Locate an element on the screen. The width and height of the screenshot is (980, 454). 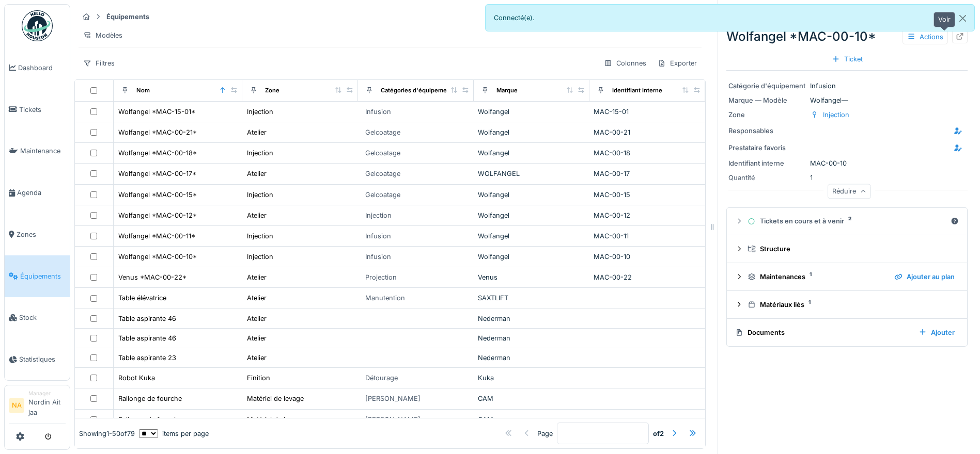
div: Wolfangel *MAC-00-15* is located at coordinates (158, 195).